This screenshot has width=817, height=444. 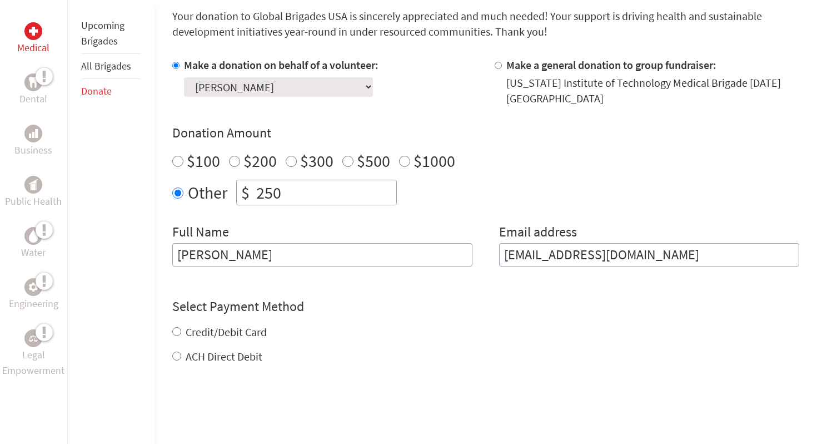 I want to click on a: DentalDental, so click(x=33, y=90).